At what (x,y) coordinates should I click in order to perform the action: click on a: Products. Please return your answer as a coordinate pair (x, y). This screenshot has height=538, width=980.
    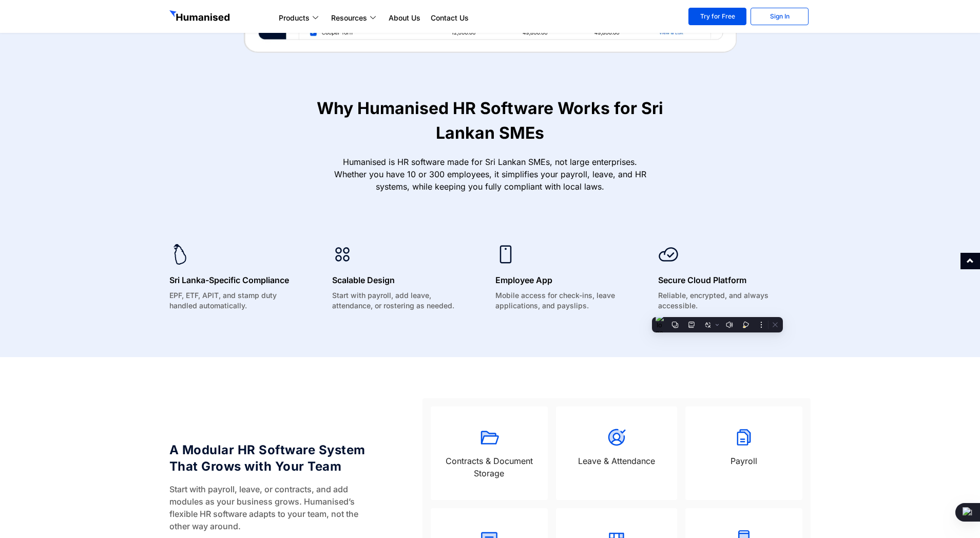
    Looking at the image, I should click on (300, 18).